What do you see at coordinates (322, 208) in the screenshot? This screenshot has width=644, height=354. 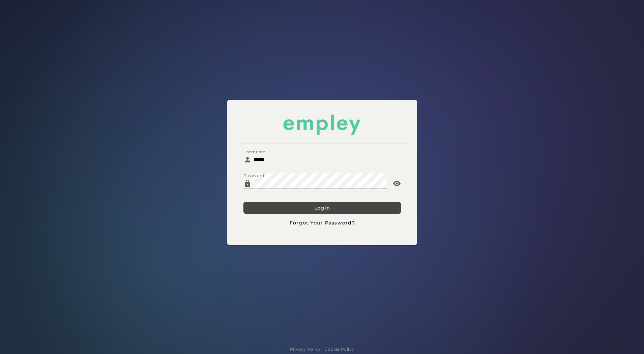 I see `button: Login` at bounding box center [322, 208].